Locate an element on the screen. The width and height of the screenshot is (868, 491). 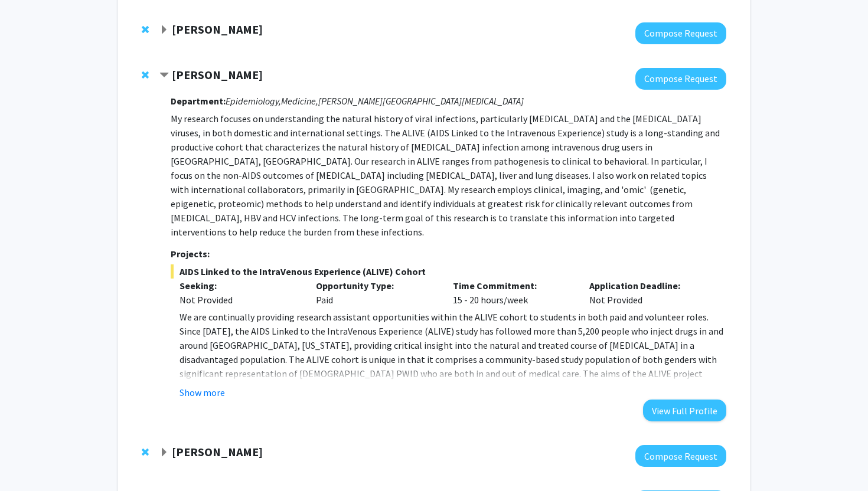
p: Opportunity Type: is located at coordinates (376, 285).